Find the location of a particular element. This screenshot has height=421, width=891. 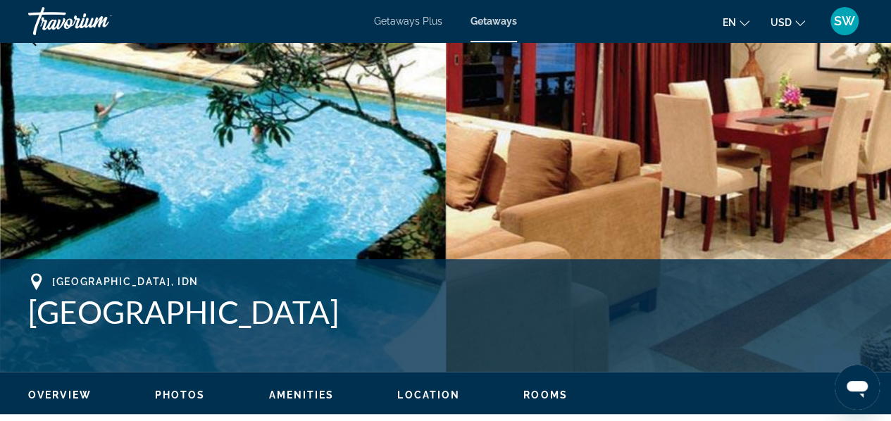

button: Rooms is located at coordinates (545, 395).